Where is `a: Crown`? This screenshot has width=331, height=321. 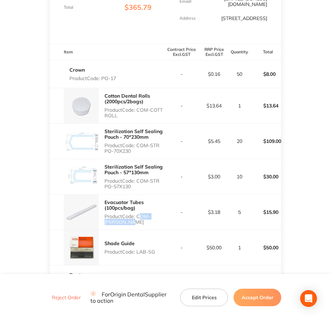
a: Crown is located at coordinates (77, 70).